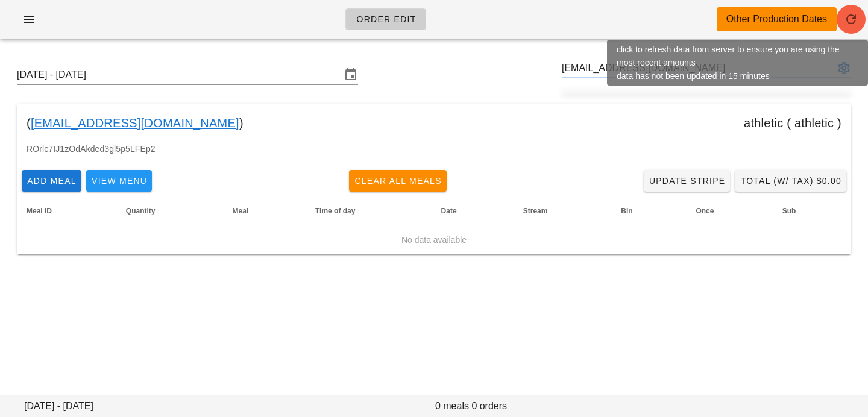 This screenshot has width=868, height=417. I want to click on button: appended action, so click(843, 68).